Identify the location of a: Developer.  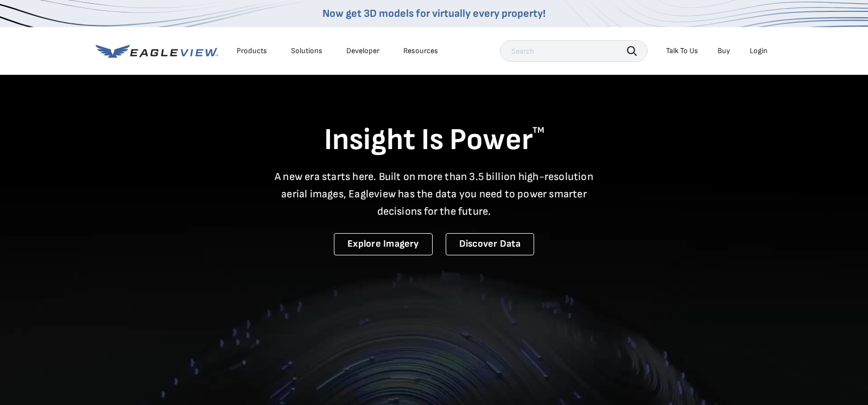
(362, 51).